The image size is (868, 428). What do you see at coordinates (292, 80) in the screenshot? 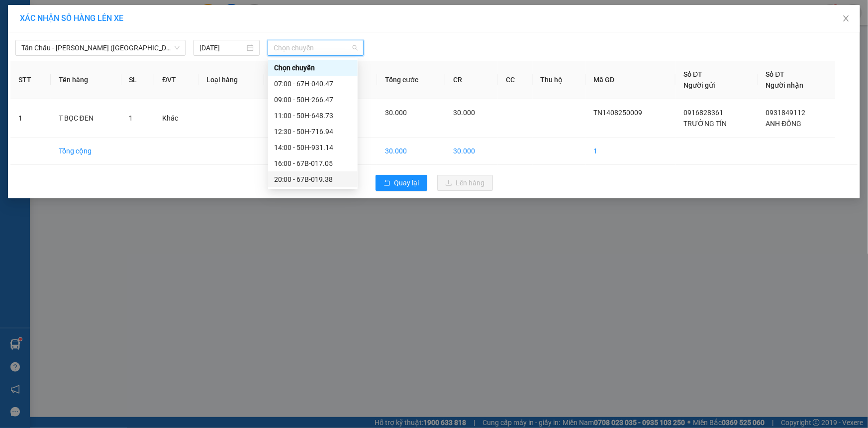
I see `th: Ghi chú` at bounding box center [292, 80].